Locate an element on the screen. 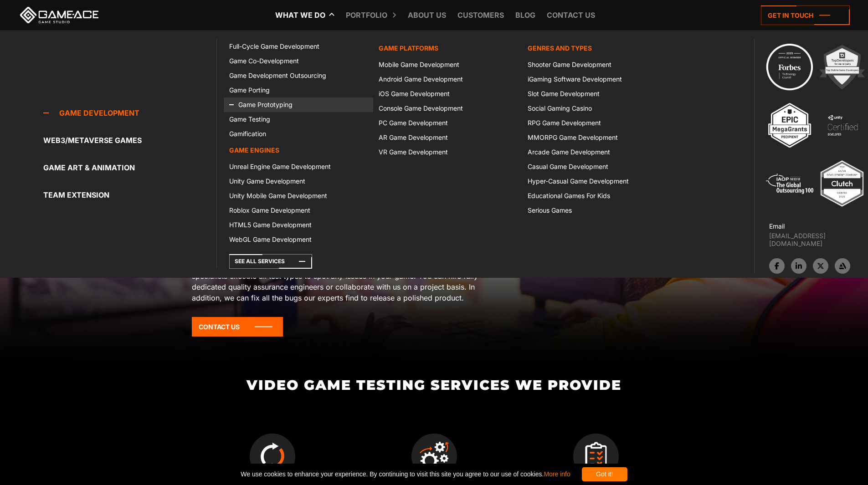 This screenshot has width=868, height=485. a: Shooter Game Development is located at coordinates (597, 65).